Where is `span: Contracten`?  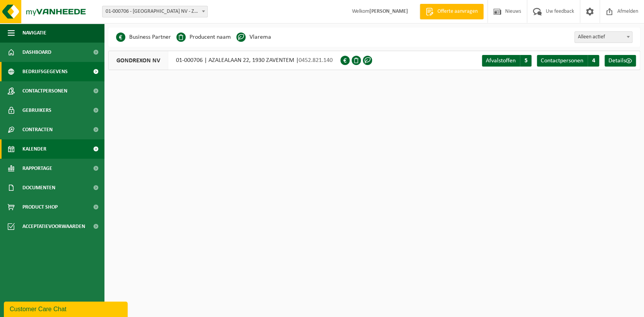
span: Contracten is located at coordinates (37, 129).